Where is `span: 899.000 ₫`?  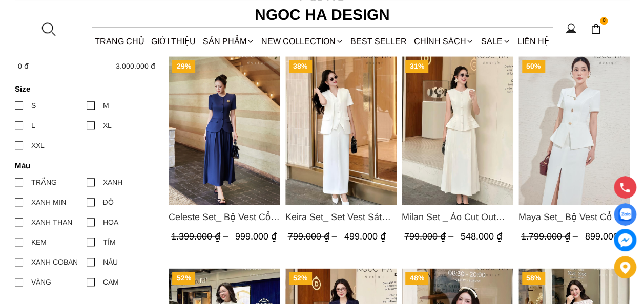
span: 899.000 ₫ is located at coordinates (605, 236).